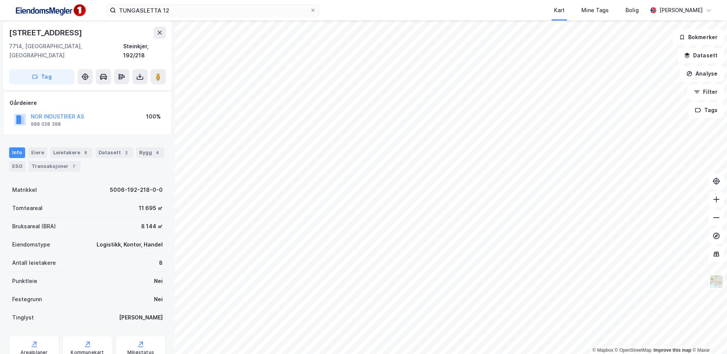  What do you see at coordinates (213, 10) in the screenshot?
I see `input: Søk på adresse, matrikkel, gårdeiere, leietakere eller personer` at bounding box center [213, 10].